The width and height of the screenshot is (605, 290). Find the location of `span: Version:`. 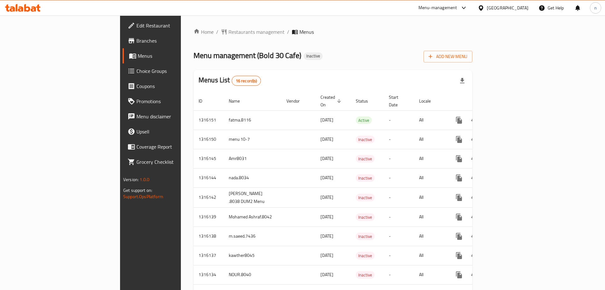

span: Version: is located at coordinates (131, 179).